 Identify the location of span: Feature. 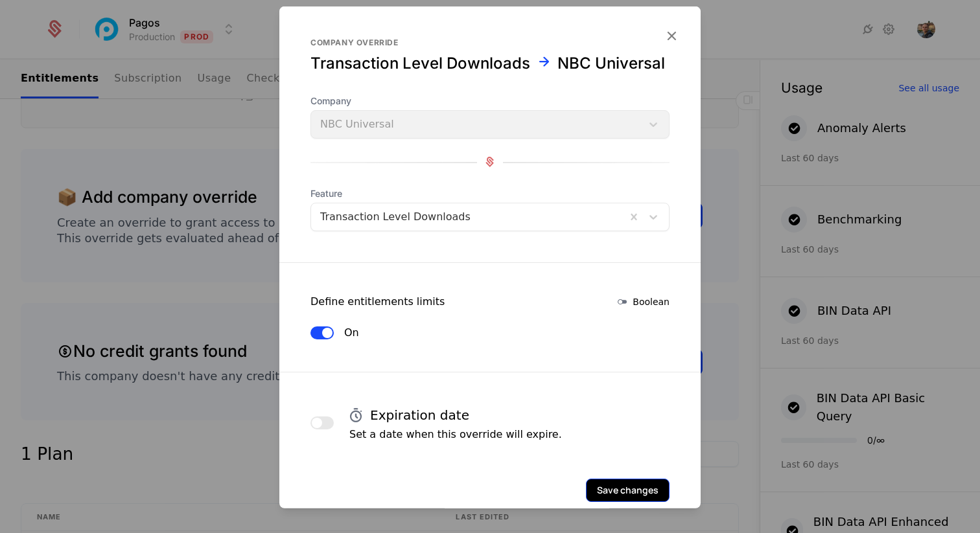
(490, 193).